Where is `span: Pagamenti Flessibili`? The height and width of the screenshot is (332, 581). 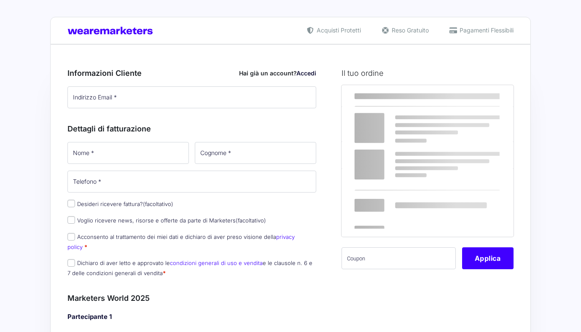
span: Pagamenti Flessibili is located at coordinates (485, 30).